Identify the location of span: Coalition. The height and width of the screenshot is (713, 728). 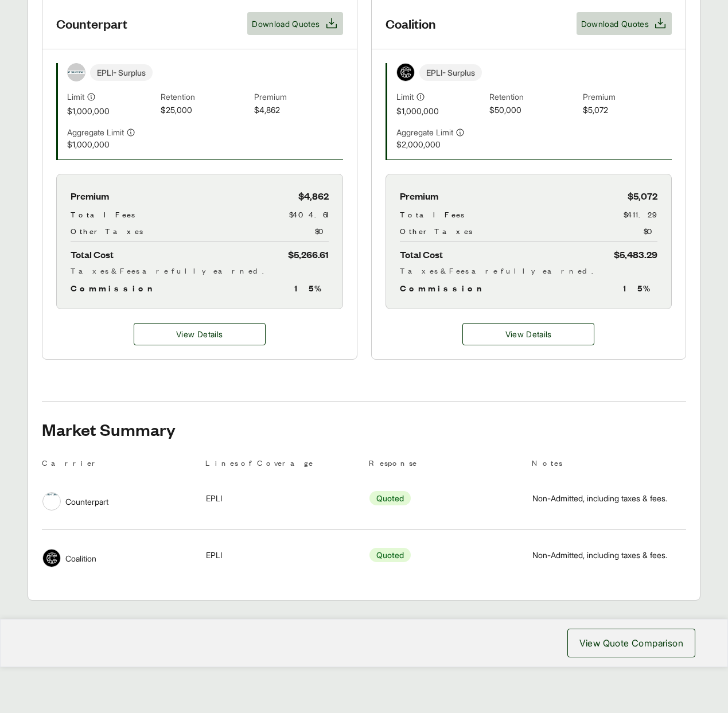
(81, 558).